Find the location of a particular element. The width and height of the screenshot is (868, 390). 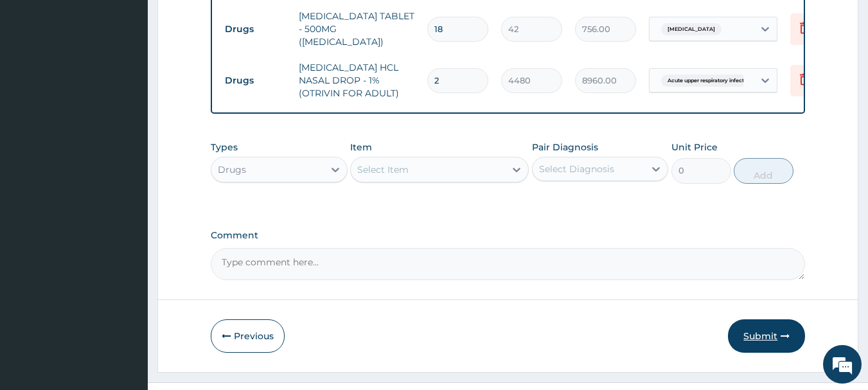

img: d_794563401_company_1708531726252_794563401 is located at coordinates (38, 80).